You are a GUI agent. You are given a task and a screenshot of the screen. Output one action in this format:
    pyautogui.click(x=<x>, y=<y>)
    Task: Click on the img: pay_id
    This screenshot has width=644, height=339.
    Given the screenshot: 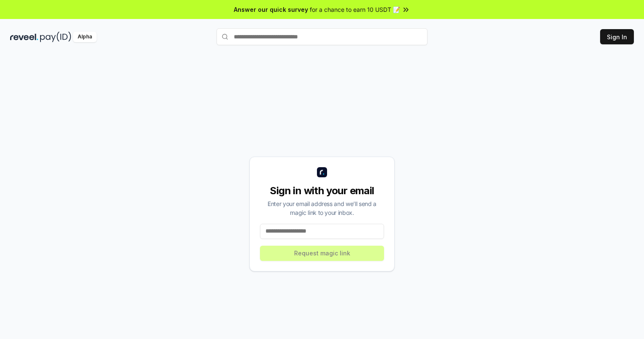 What is the action you would take?
    pyautogui.click(x=55, y=37)
    